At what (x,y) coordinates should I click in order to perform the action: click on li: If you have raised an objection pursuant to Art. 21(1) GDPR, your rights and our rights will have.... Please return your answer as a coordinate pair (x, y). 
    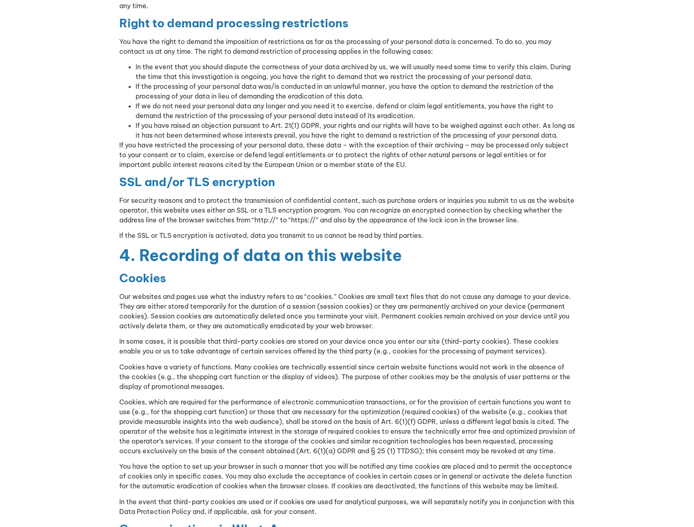
    Looking at the image, I should click on (355, 130).